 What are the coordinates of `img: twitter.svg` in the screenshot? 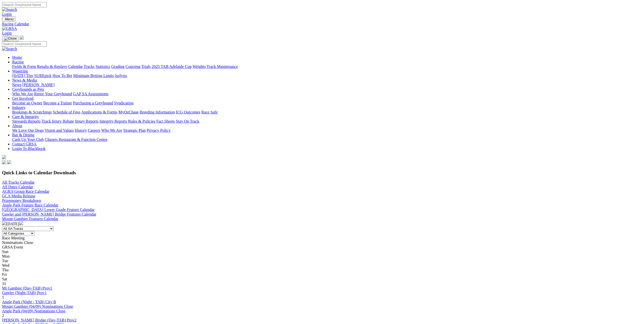 It's located at (9, 162).